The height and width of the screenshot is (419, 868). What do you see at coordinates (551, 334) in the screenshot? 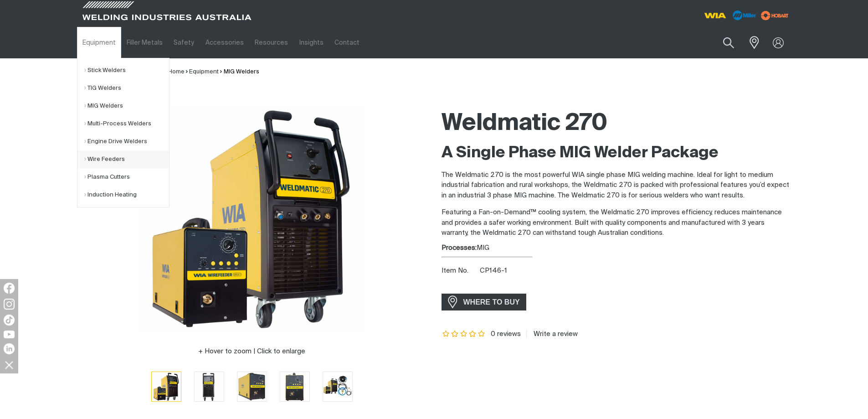
I see `a: Write a review` at bounding box center [551, 334].